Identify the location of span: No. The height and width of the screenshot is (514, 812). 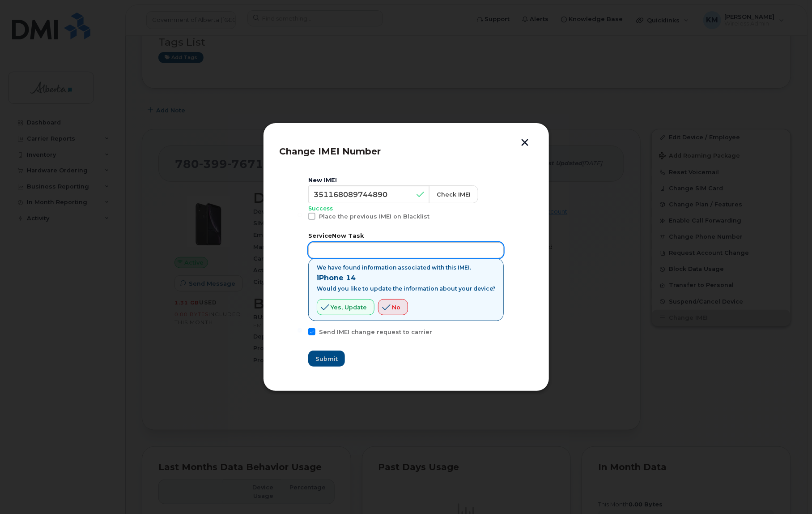
(396, 307).